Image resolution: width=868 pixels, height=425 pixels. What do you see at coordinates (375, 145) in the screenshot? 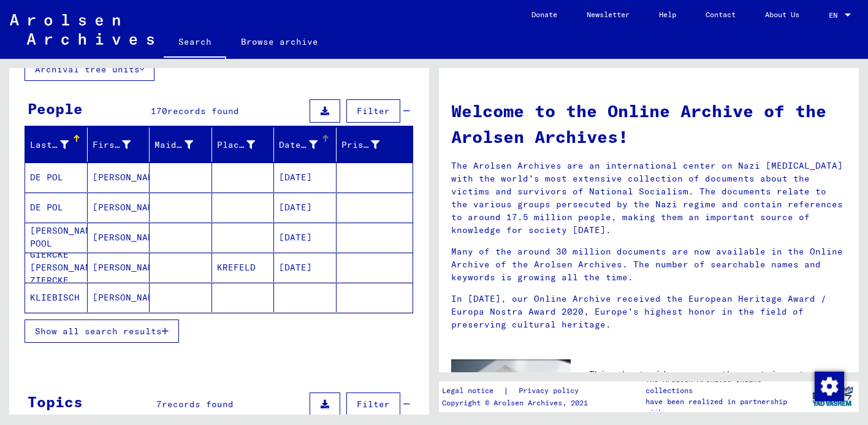
I see `mat-header-cell: Prisoner #` at bounding box center [375, 145].